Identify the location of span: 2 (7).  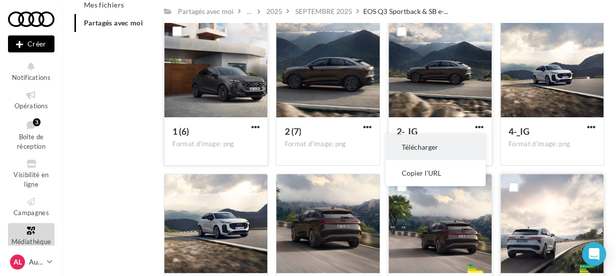
(292, 131).